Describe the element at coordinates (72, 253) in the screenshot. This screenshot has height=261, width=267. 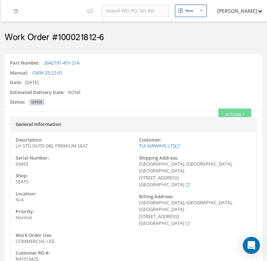
I see `label: Customer RO #:` at that location.